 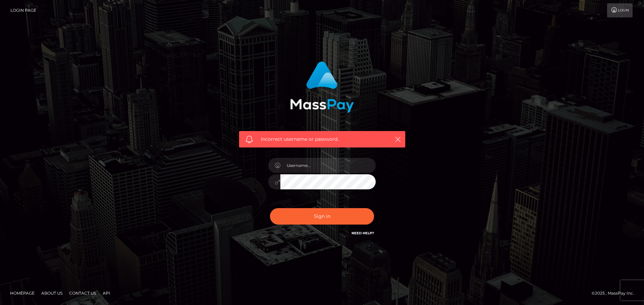 I want to click on span: Incorrect username or password., so click(x=322, y=139).